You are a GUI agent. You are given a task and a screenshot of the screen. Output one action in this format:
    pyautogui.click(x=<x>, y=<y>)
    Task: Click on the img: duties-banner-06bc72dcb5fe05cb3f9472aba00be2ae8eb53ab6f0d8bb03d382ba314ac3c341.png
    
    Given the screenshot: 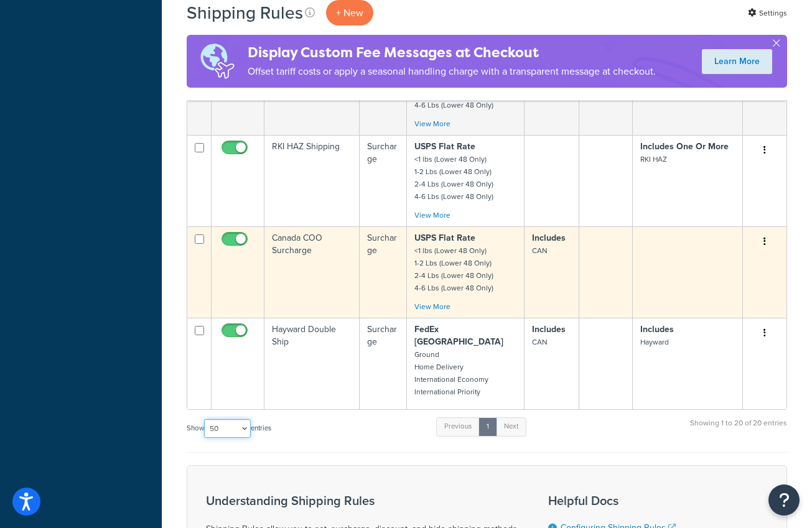 What is the action you would take?
    pyautogui.click(x=217, y=61)
    